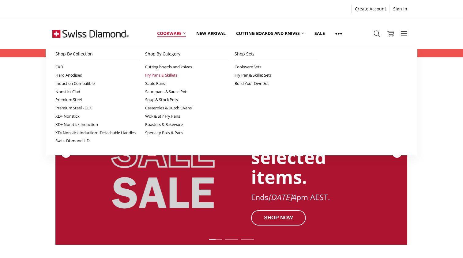 The image size is (463, 258). Describe the element at coordinates (172, 33) in the screenshot. I see `a: Cookware` at that location.